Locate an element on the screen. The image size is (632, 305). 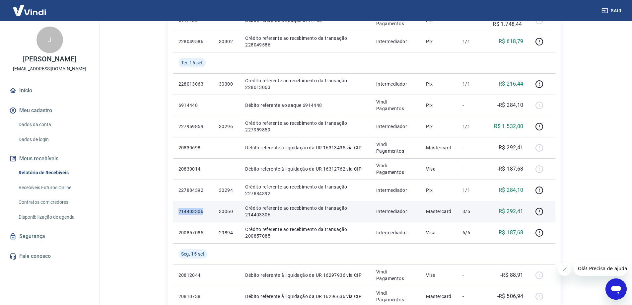
p: 29894 is located at coordinates (227, 233).